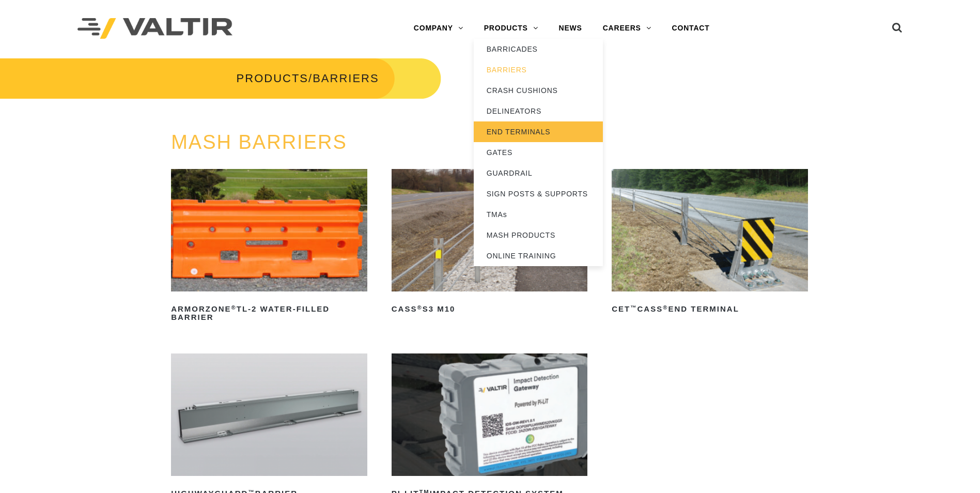  Describe the element at coordinates (691, 28) in the screenshot. I see `a: CONTACT` at that location.